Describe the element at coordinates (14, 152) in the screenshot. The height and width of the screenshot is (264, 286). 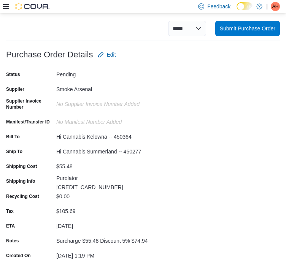
I see `label: Ship To` at that location.